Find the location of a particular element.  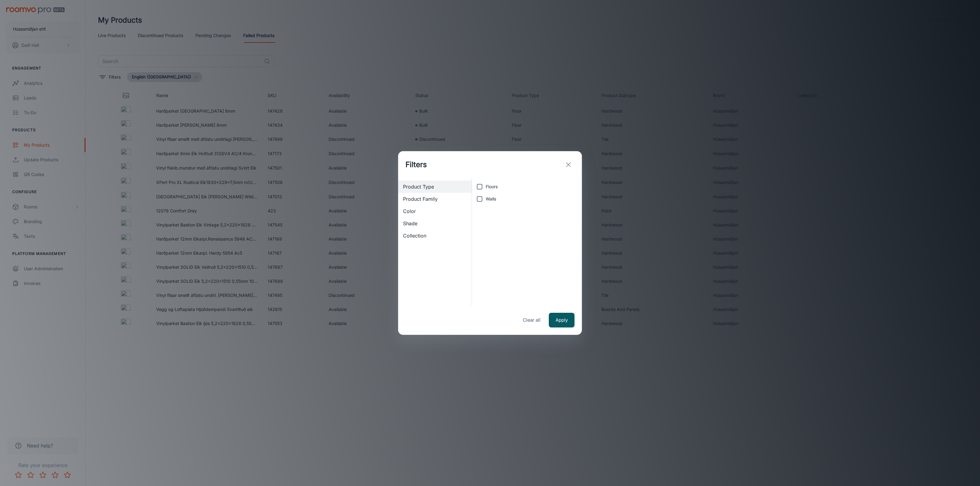

button: exit is located at coordinates (568, 165).